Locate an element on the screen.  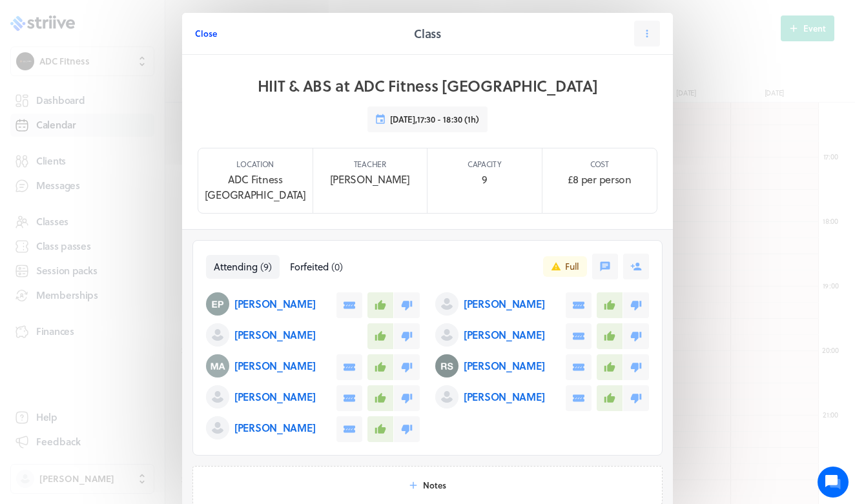
img: Ellie Potter is located at coordinates (218, 304).